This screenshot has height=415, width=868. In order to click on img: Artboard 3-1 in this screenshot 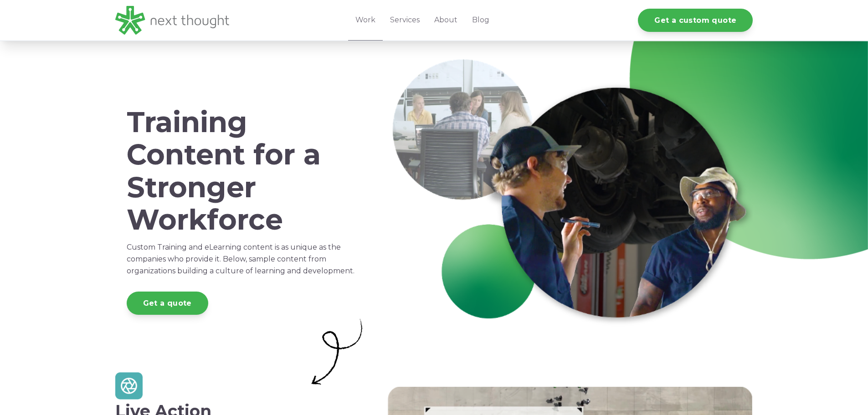, I will do `click(337, 351)`.